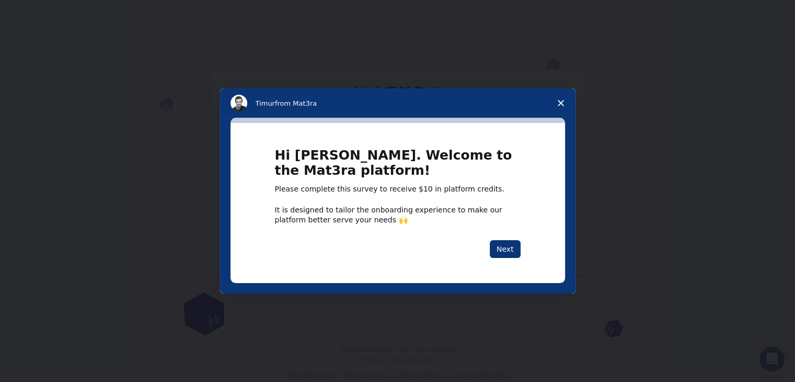 The height and width of the screenshot is (382, 795). Describe the element at coordinates (239, 103) in the screenshot. I see `img: Profile image for Timur` at that location.